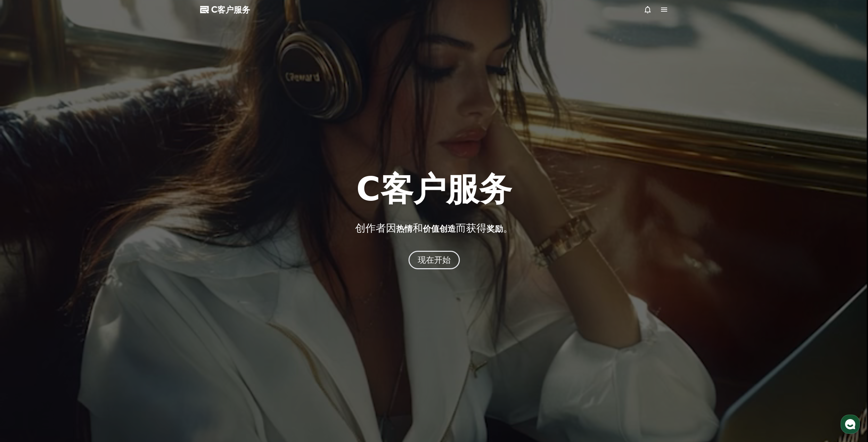 This screenshot has height=442, width=868. Describe the element at coordinates (434, 260) in the screenshot. I see `font: 现在开始` at that location.